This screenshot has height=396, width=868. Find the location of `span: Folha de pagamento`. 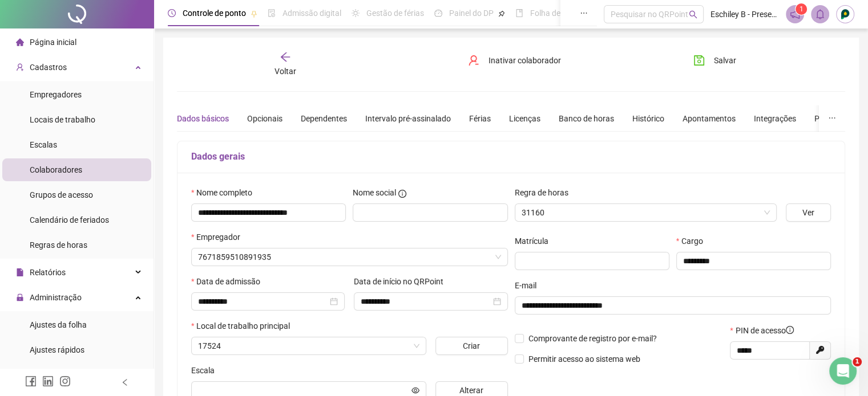

span: Folha de pagamento is located at coordinates (566, 13).